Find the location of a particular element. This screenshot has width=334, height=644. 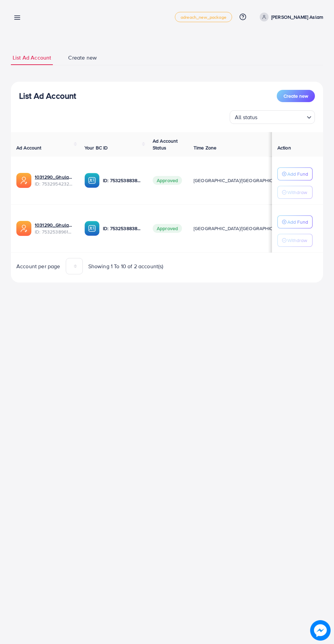

div: Search for option is located at coordinates (273, 117).